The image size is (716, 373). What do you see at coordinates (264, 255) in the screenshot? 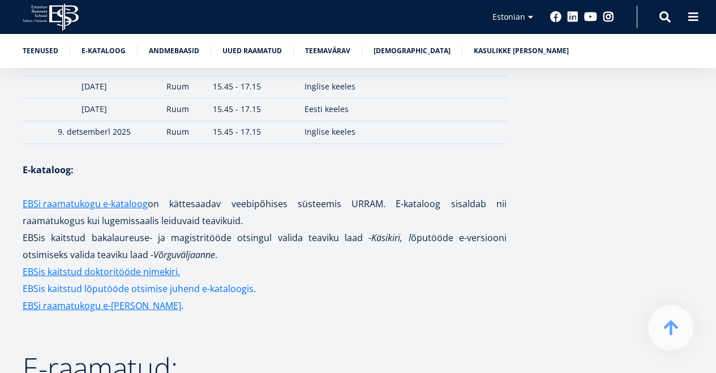
I see `p: on kättesaadav veebipõhises süsteemis URRAM. E-kataloog sisaldab nii raamatukogus kui lugemissaal...` at bounding box center [264, 255].